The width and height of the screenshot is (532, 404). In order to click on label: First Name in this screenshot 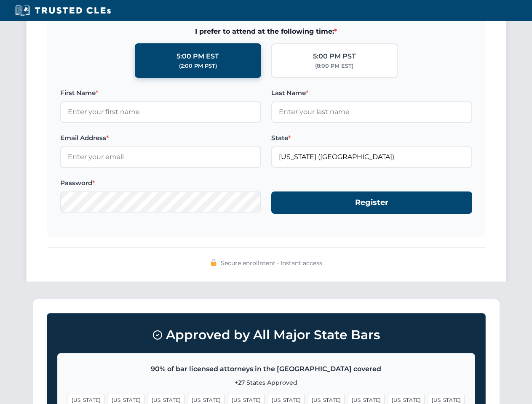, I will do `click(161, 93)`.